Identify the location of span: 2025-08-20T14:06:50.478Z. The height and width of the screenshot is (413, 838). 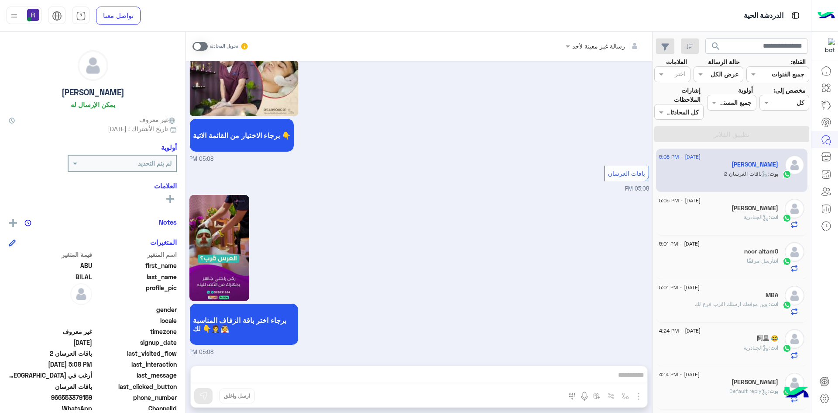
(50, 342).